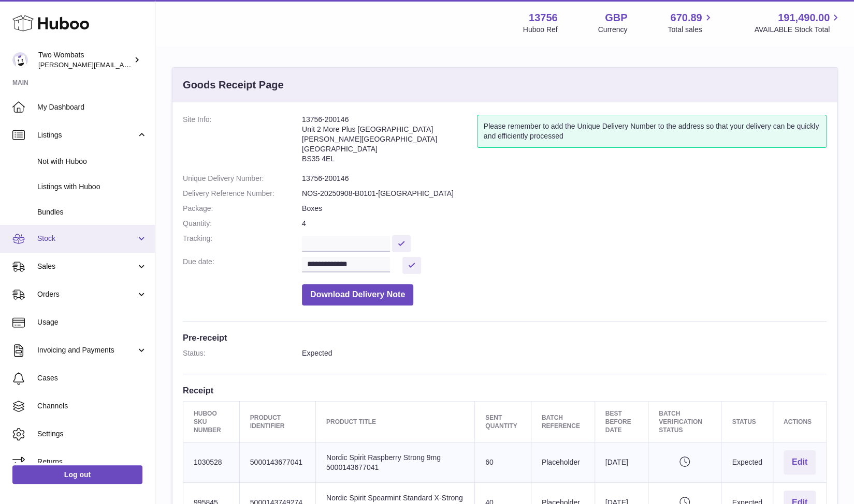  Describe the element at coordinates (92, 378) in the screenshot. I see `span: Cases` at that location.